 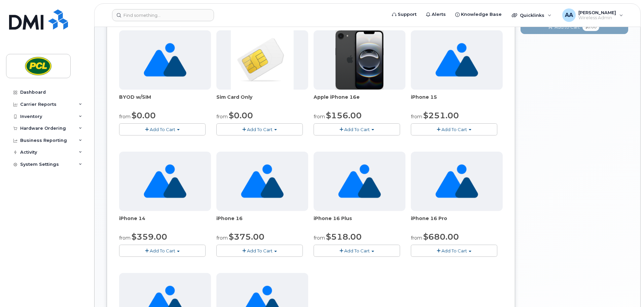 I want to click on a: Knowledge Base, so click(x=478, y=15).